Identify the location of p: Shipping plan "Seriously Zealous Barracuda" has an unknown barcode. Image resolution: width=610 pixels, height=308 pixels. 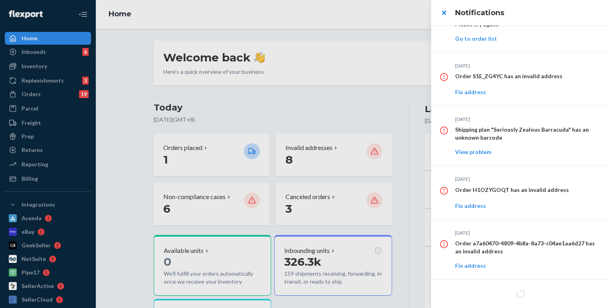
(528, 134).